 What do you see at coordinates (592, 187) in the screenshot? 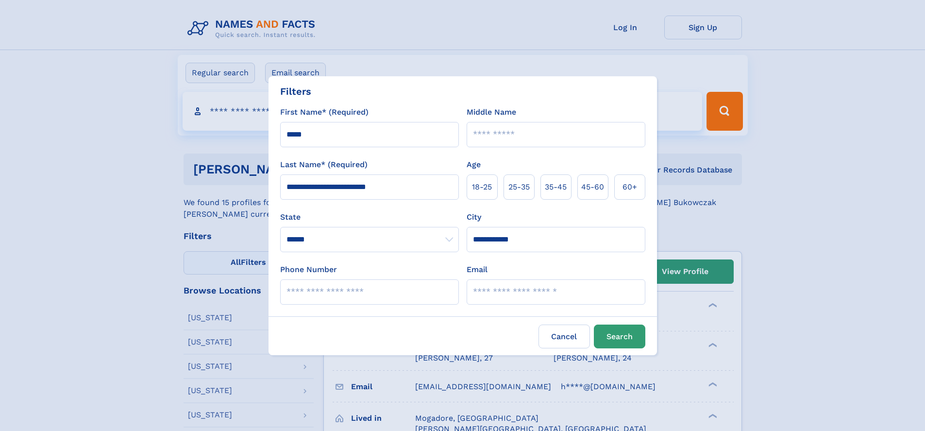
I see `span: 45‑60` at bounding box center [592, 187].